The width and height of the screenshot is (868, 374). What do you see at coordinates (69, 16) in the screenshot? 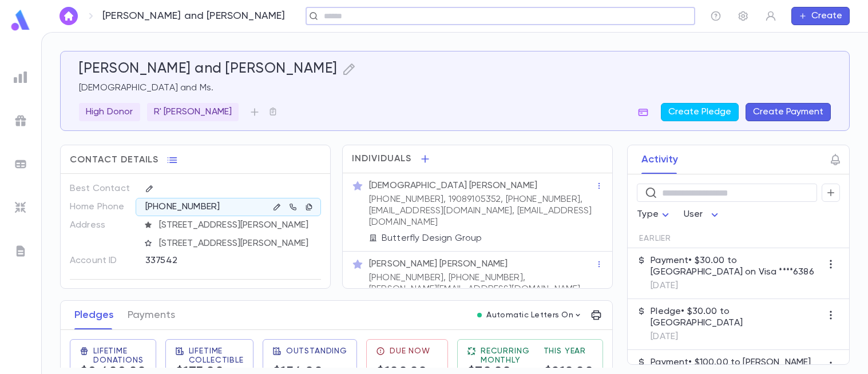
I see `img: home_white.a664292cf8c1dea59945f0da9f25487c.svg` at bounding box center [69, 16].